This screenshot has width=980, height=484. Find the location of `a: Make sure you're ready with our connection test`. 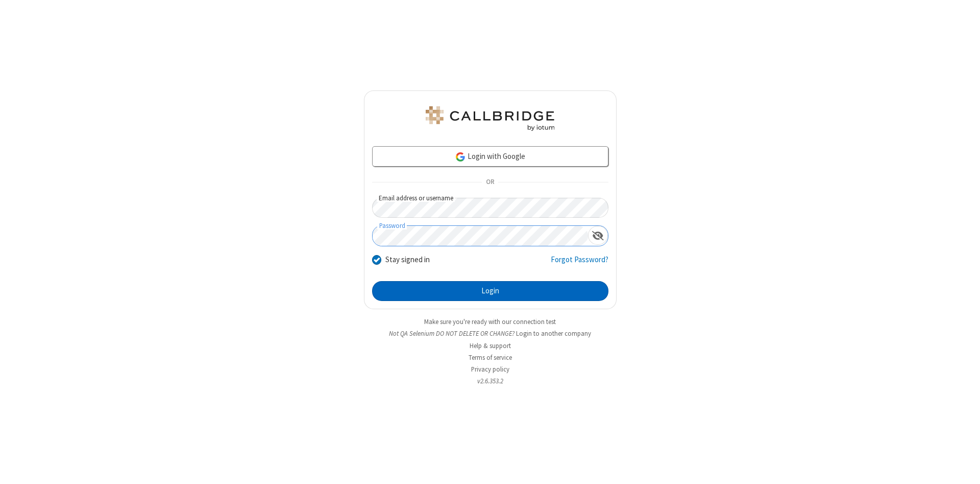

a: Make sure you're ready with our connection test is located at coordinates (490, 321).